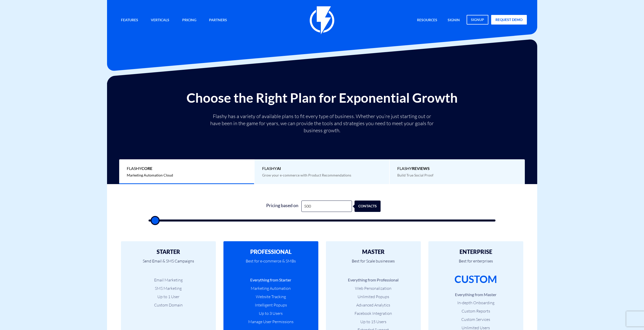  Describe the element at coordinates (168, 297) in the screenshot. I see `li: Up to 1 User` at that location.